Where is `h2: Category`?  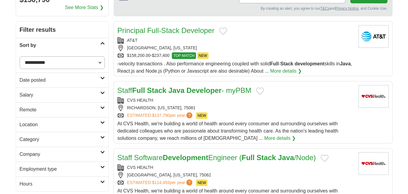 h2: Category is located at coordinates (60, 139).